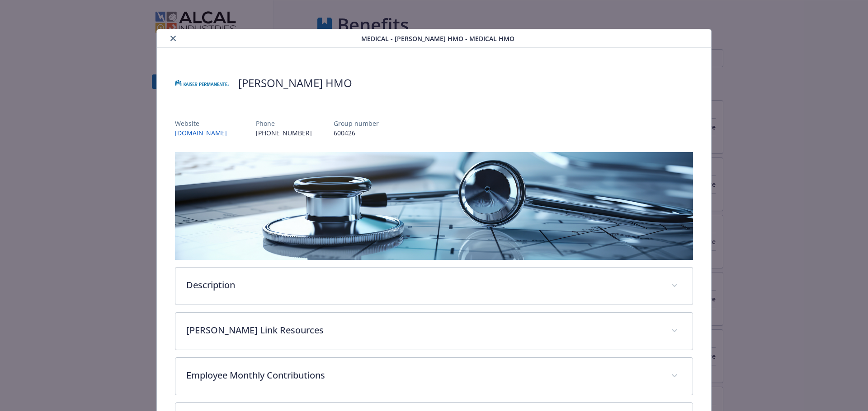  I want to click on p: Employee Monthly Contributions, so click(423, 376).